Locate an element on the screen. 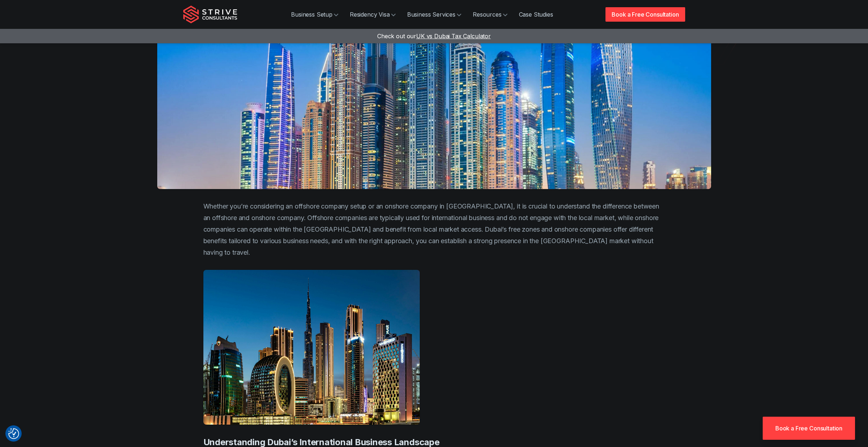  a: Case Studies is located at coordinates (536, 14).